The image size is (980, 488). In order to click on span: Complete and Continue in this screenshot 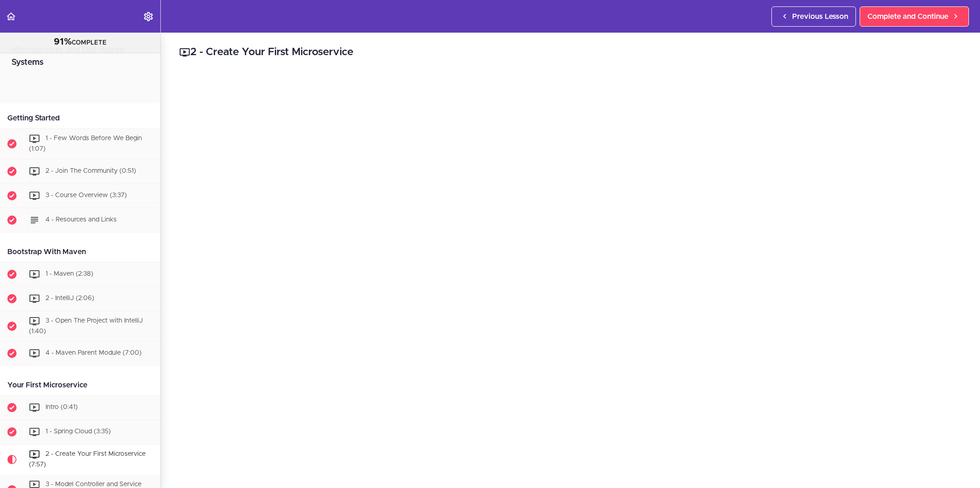, I will do `click(908, 16)`.